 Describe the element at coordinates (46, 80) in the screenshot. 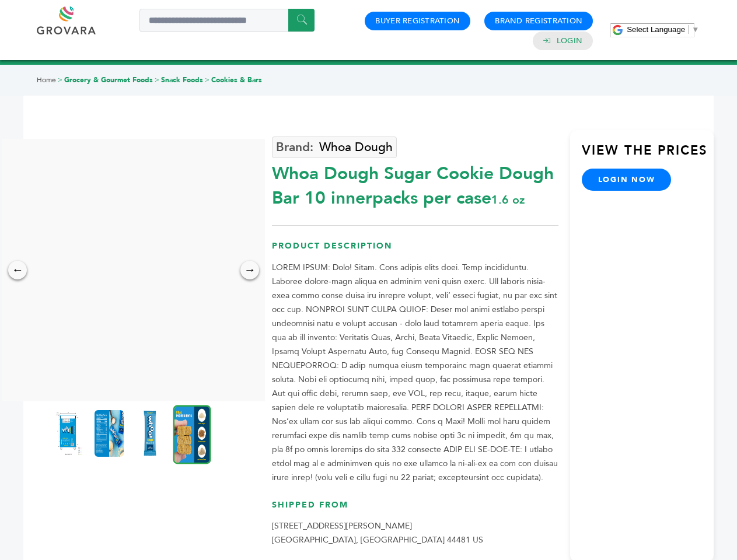

I see `a: Home` at that location.